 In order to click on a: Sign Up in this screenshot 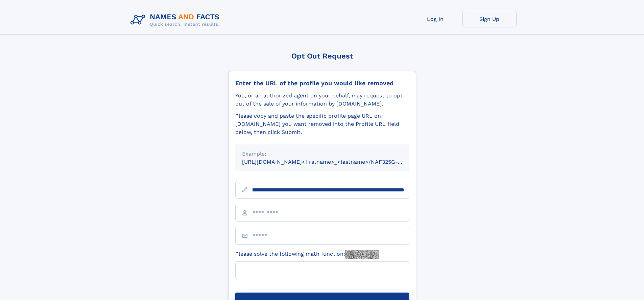, I will do `click(490, 19)`.